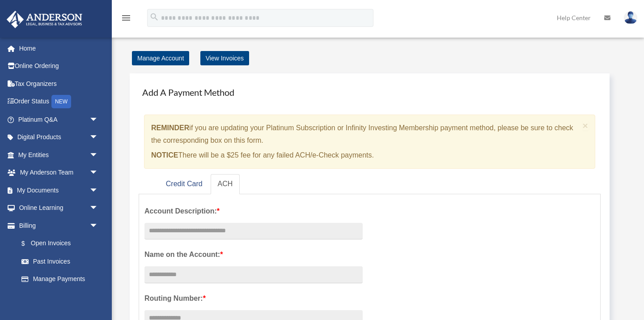  I want to click on a: Manage Payments, so click(60, 279).